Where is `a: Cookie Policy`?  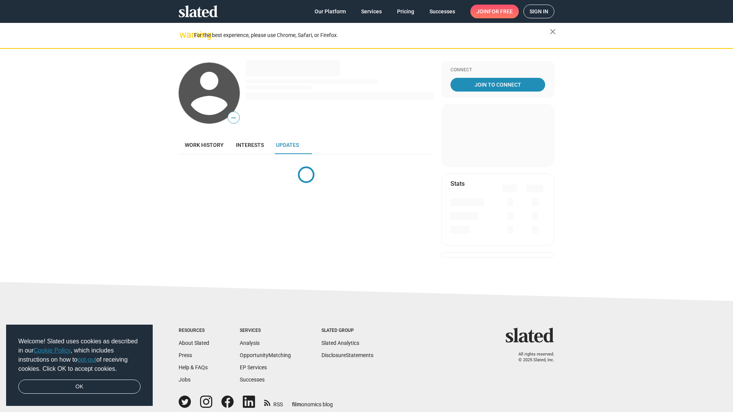 a: Cookie Policy is located at coordinates (52, 350).